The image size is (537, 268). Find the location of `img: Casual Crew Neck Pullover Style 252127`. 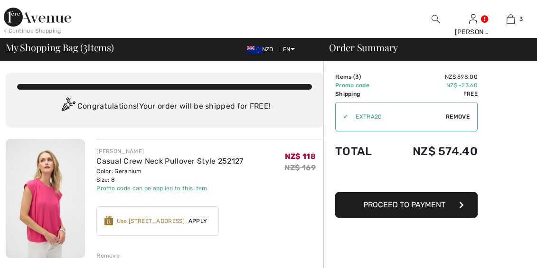

img: Casual Crew Neck Pullover Style 252127 is located at coordinates (45, 198).